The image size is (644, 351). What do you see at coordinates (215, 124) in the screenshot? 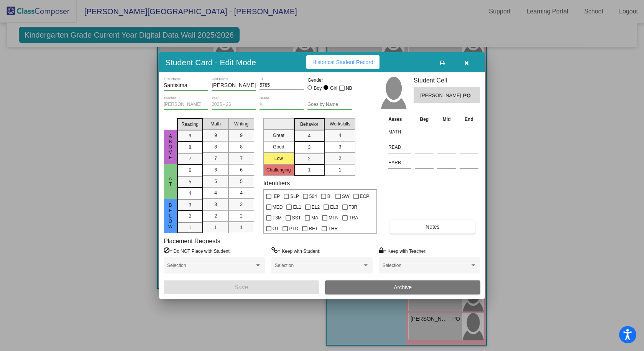
I see `span: Math` at bounding box center [215, 124].